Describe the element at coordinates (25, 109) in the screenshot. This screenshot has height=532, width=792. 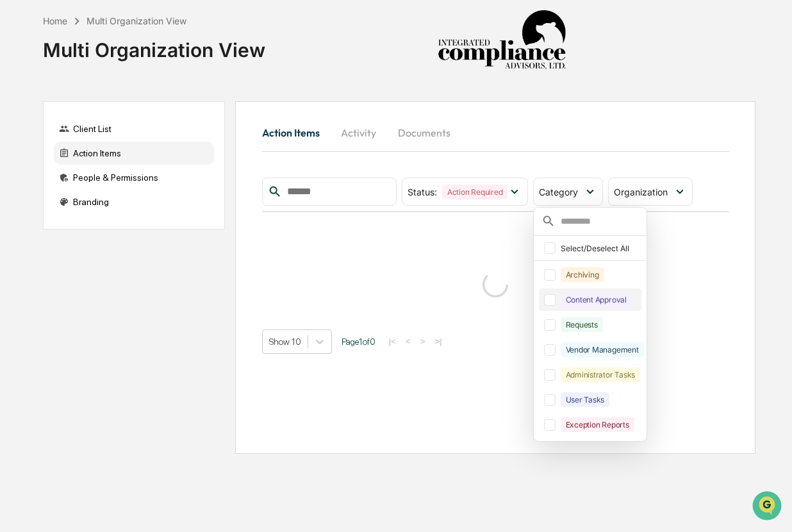
I see `img: 1746055101610-c473b297-6a78-478c-a979-82029cc54cd1` at that location.